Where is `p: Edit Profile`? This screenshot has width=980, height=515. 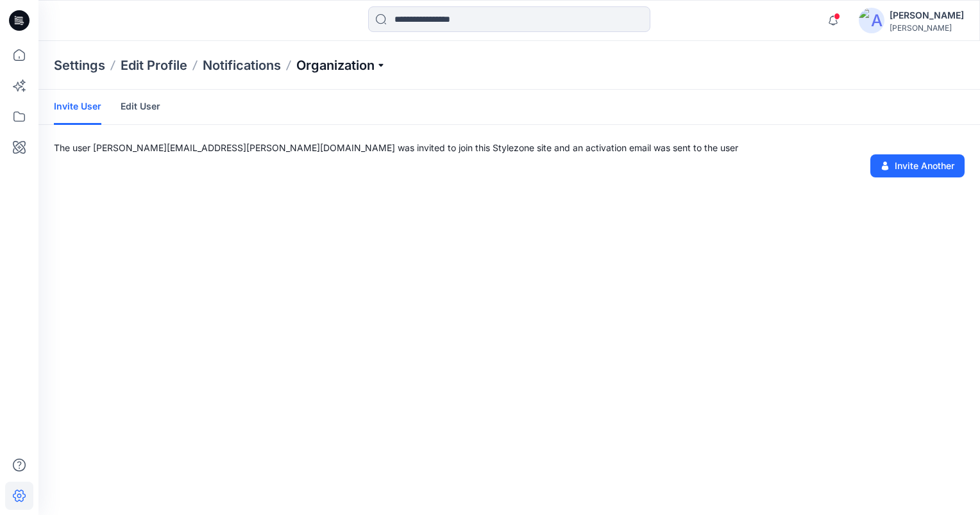
p: Edit Profile is located at coordinates (154, 66).